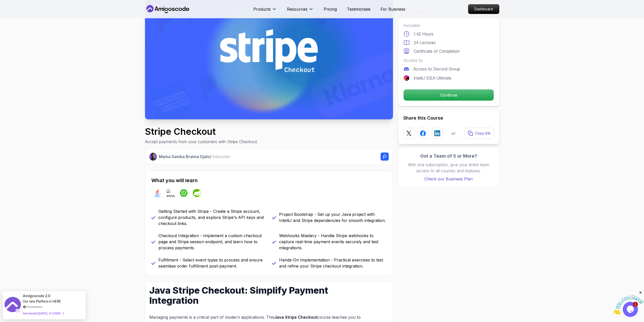 This screenshot has height=322, width=644. I want to click on a: Check our Business Plan, so click(449, 179).